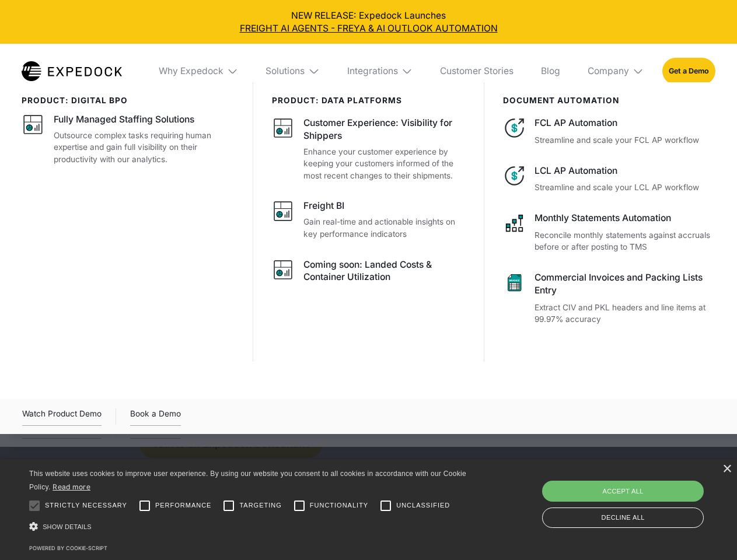 Image resolution: width=737 pixels, height=560 pixels. Describe the element at coordinates (124, 119) in the screenshot. I see `div: Fully Managed Staffing Solutions` at that location.